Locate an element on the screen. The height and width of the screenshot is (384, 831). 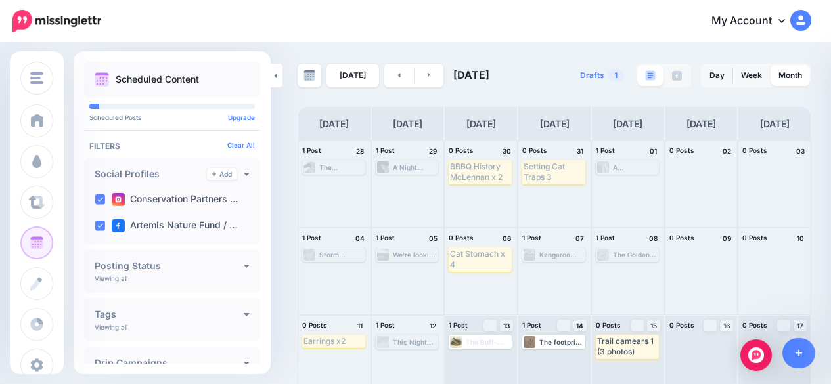
p: Scheduled Content is located at coordinates (157, 79).